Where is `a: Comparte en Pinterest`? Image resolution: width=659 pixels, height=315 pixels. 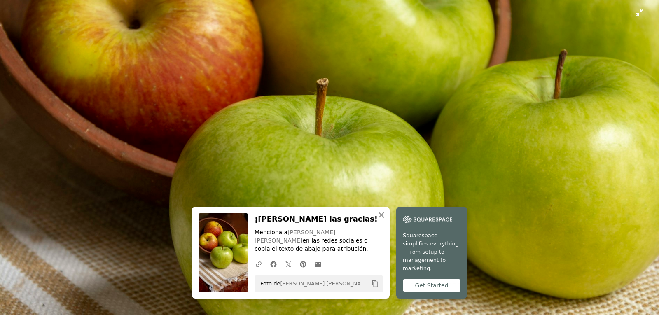 a: Comparte en Pinterest is located at coordinates (303, 264).